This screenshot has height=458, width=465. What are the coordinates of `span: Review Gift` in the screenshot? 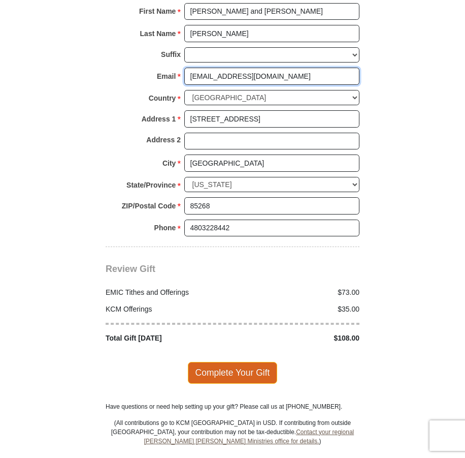 It's located at (131, 269).